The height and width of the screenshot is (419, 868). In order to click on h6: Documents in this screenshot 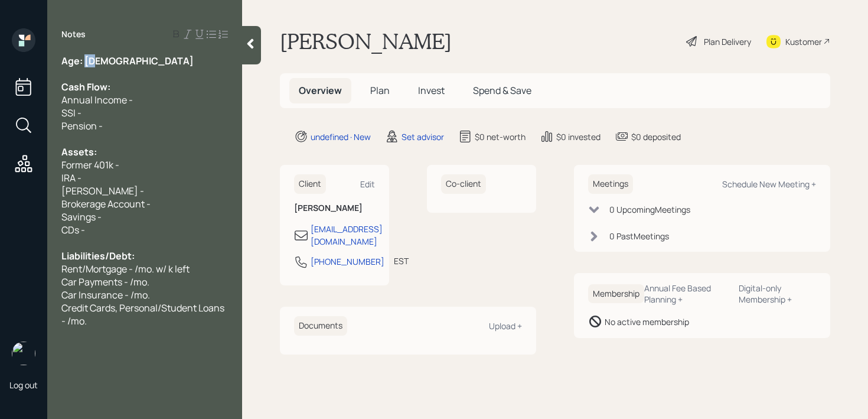, I will do `click(321, 326)`.